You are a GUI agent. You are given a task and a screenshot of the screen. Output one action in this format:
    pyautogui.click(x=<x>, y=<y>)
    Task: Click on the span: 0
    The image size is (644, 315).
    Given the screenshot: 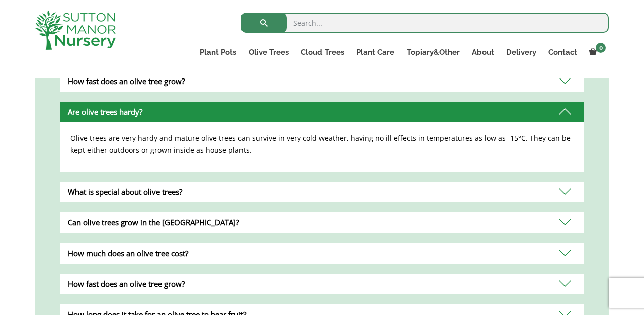 What is the action you would take?
    pyautogui.click(x=601, y=48)
    